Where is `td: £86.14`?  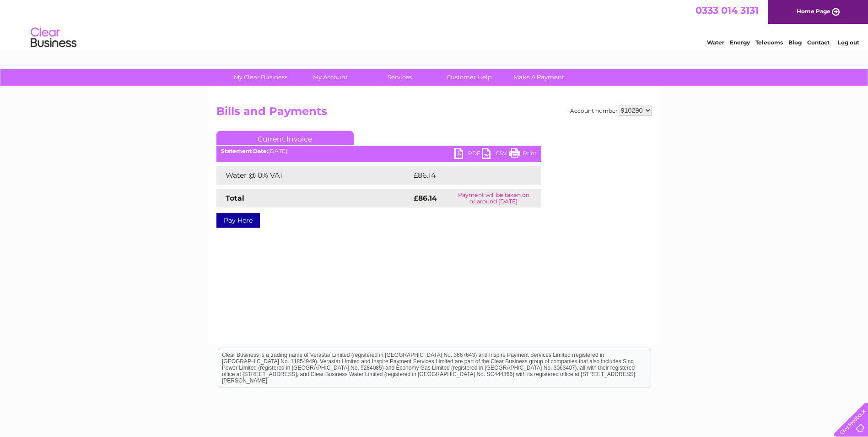 td: £86.14 is located at coordinates (467, 175).